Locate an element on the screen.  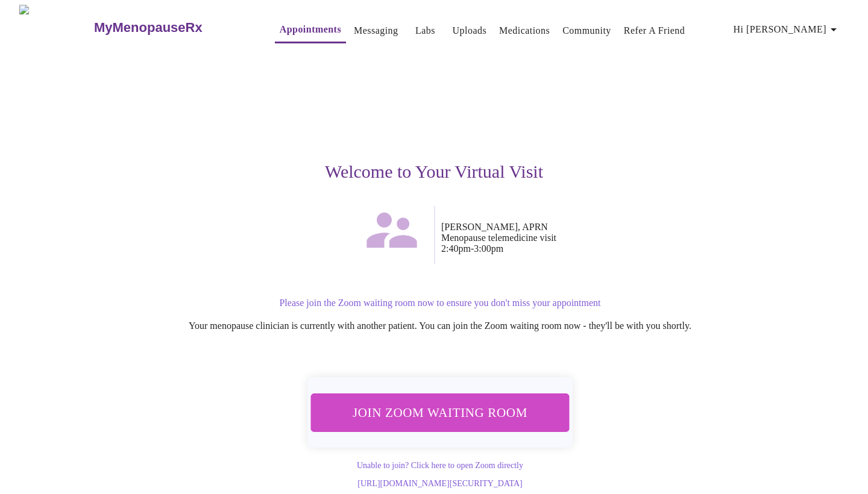
button: Medications is located at coordinates (524, 31).